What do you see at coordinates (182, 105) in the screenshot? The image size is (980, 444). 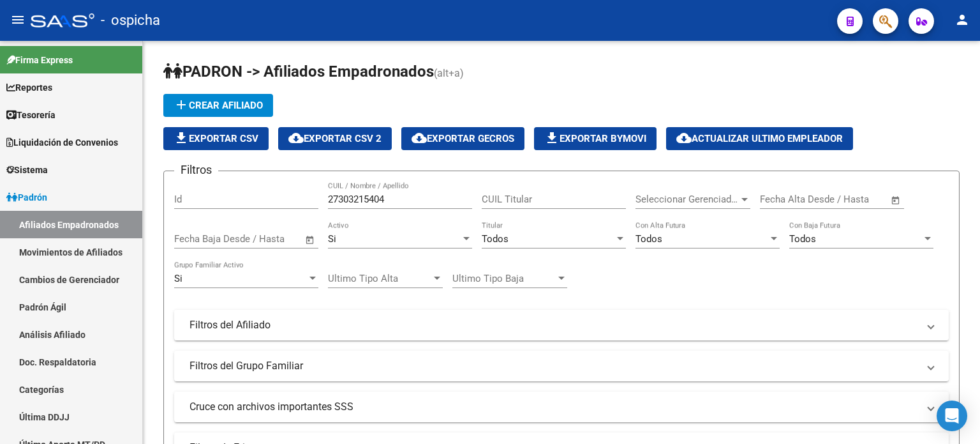 I see `mat-icon: add` at bounding box center [182, 105].